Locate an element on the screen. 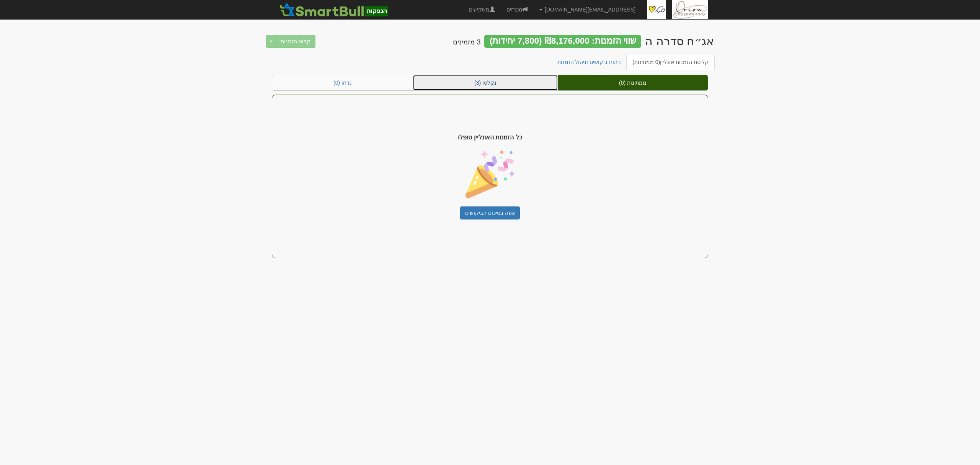 Image resolution: width=980 pixels, height=465 pixels. a: ממתינות (0) is located at coordinates (633, 83).